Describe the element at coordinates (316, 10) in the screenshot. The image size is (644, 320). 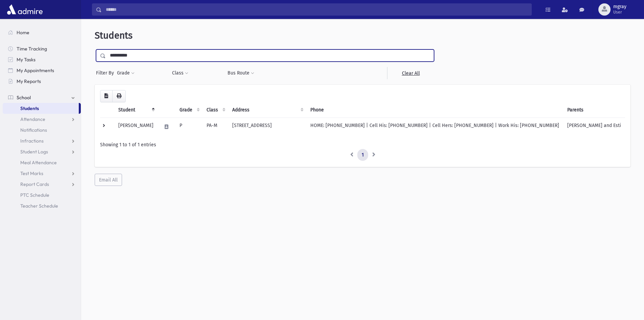
I see `input: Search` at that location.